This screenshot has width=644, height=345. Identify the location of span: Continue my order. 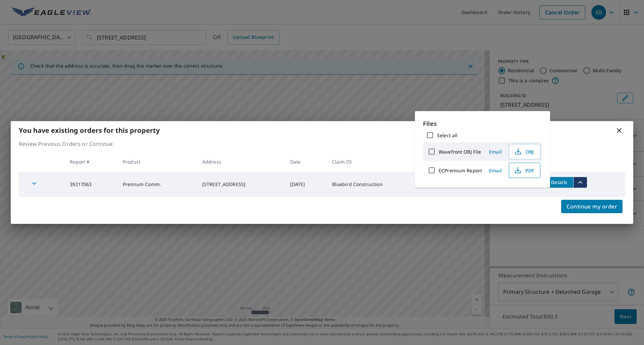
(591, 207).